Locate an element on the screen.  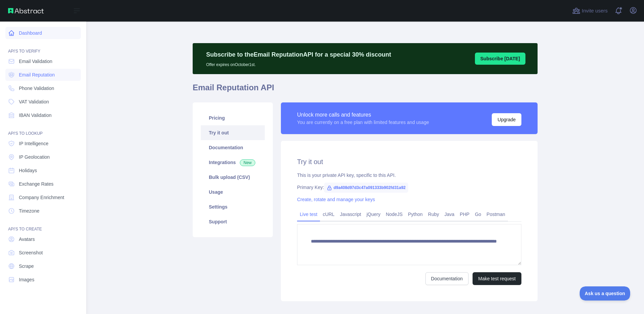
a: Scrape is located at coordinates (43, 266).